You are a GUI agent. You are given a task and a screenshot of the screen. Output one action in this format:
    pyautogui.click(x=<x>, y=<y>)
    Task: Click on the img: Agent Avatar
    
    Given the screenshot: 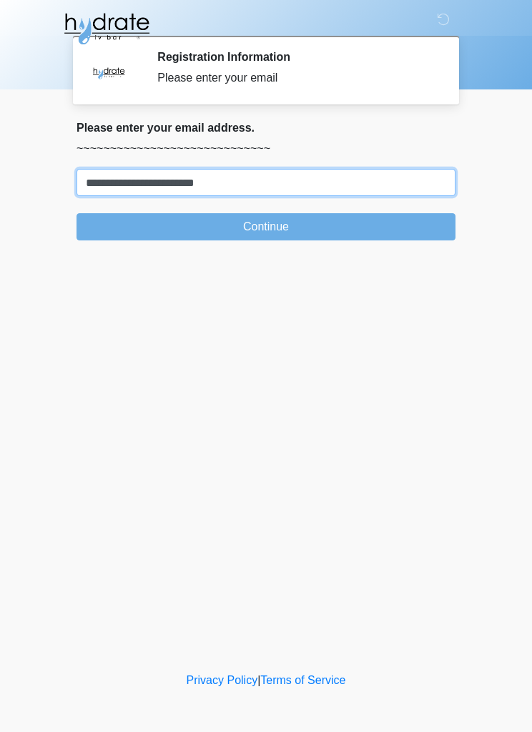 What is the action you would take?
    pyautogui.click(x=109, y=72)
    